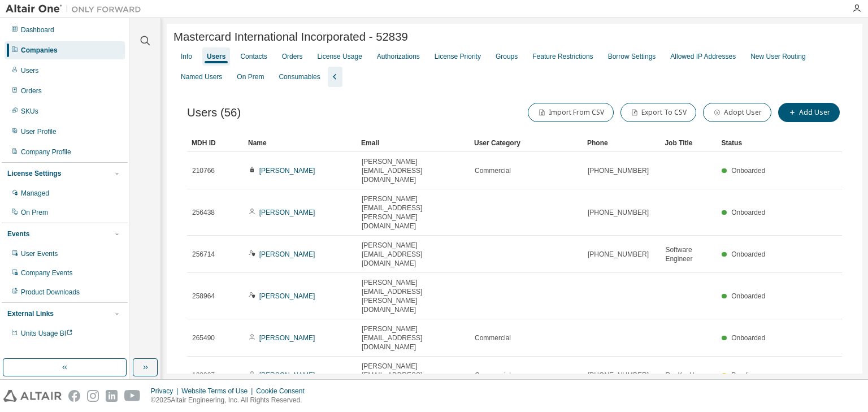 The image size is (868, 412). I want to click on div: Contacts, so click(253, 56).